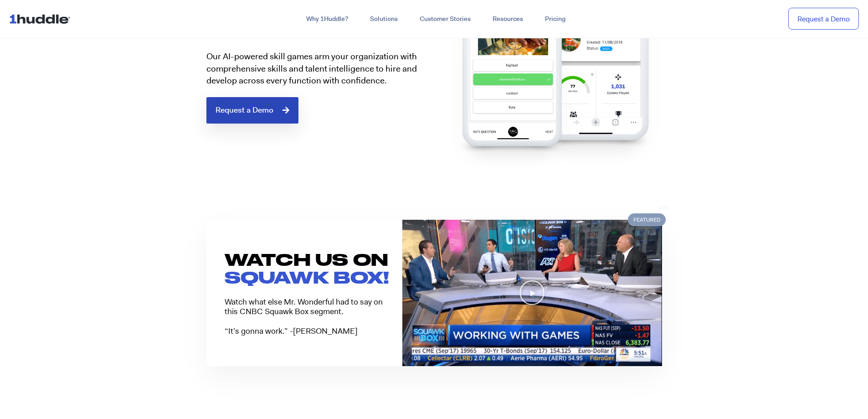  Describe the element at coordinates (508, 19) in the screenshot. I see `a: Resources` at that location.